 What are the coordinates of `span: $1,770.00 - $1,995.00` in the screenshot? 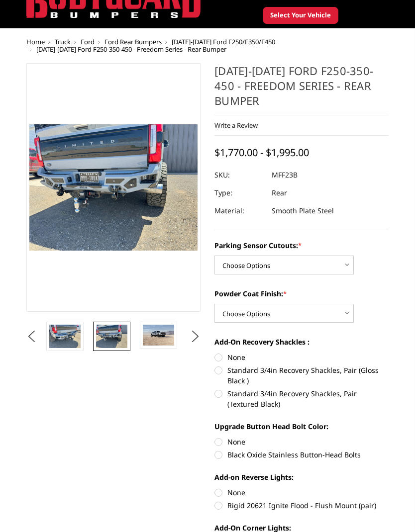 It's located at (262, 152).